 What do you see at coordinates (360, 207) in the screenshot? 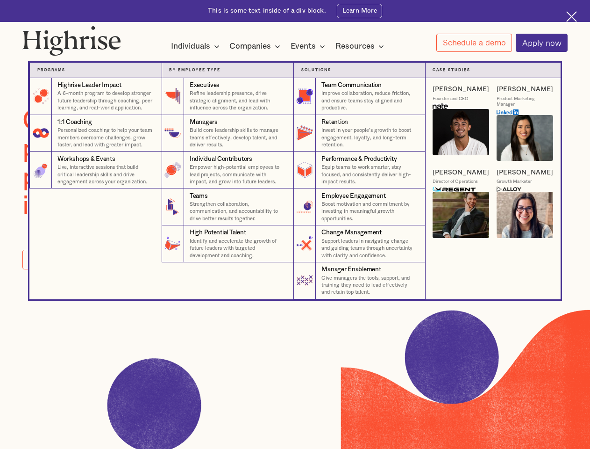
I see `a: Employee EngagementBoost motivation and commitment by investing in meaningful growth opportunities.` at bounding box center [360, 207].